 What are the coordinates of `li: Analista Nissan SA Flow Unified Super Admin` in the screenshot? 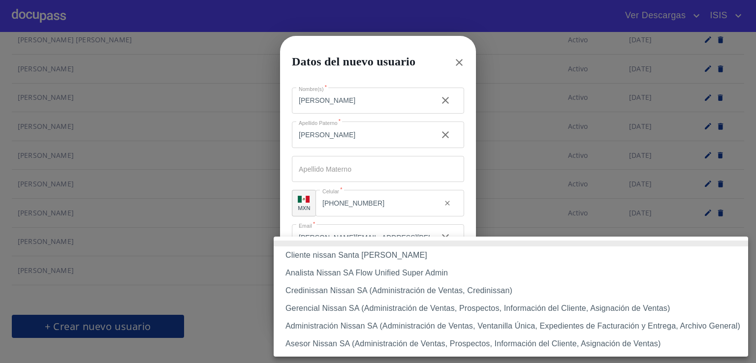 It's located at (511, 273).